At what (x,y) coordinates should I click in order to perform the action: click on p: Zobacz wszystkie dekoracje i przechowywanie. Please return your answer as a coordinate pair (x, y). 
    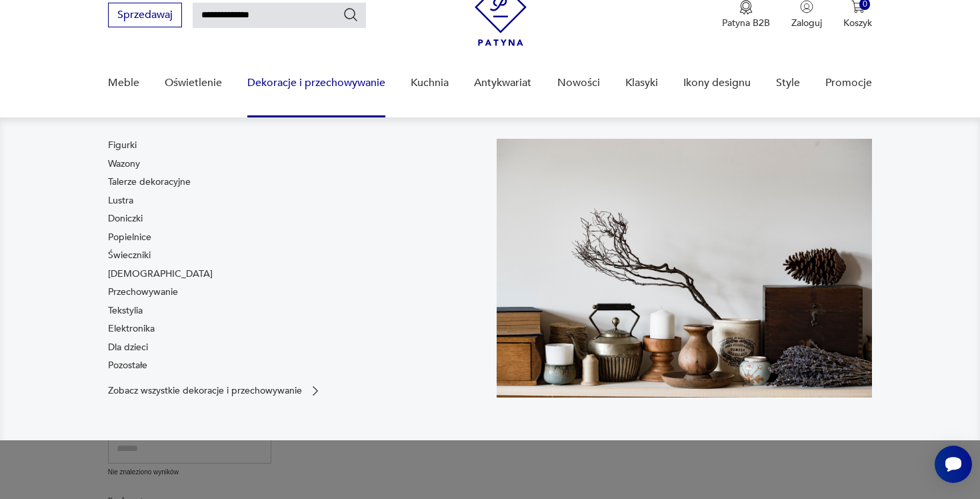
    Looking at the image, I should click on (205, 390).